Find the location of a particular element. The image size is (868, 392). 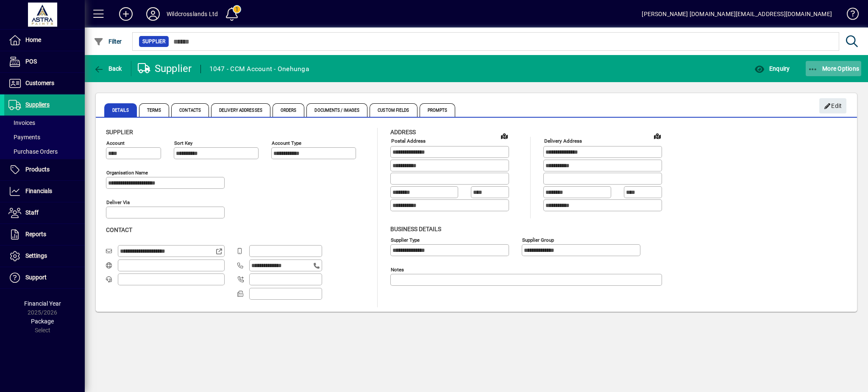

span: Home is located at coordinates (33, 39).